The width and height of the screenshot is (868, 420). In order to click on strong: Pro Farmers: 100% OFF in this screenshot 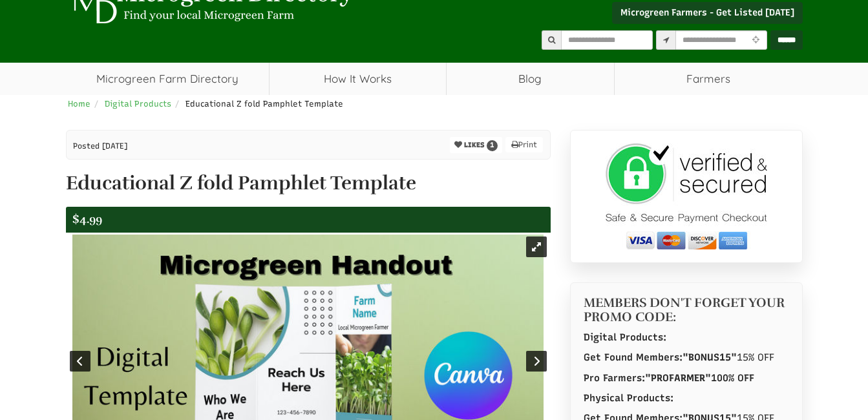, I will do `click(668, 378)`.